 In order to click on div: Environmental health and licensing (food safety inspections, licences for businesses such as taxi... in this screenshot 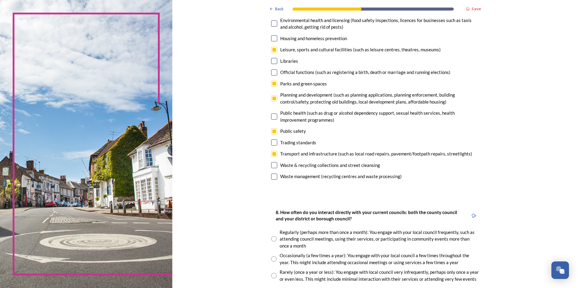, I will do `click(380, 24)`.